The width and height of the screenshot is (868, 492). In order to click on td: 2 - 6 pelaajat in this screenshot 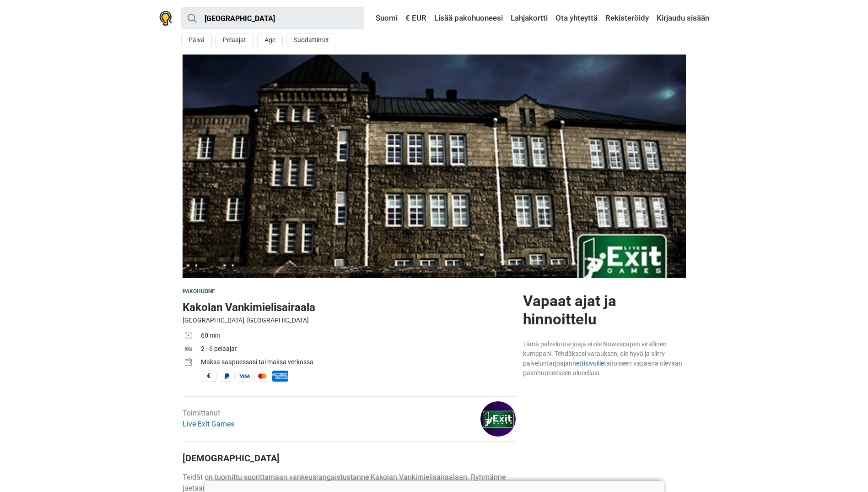, I will do `click(358, 349)`.